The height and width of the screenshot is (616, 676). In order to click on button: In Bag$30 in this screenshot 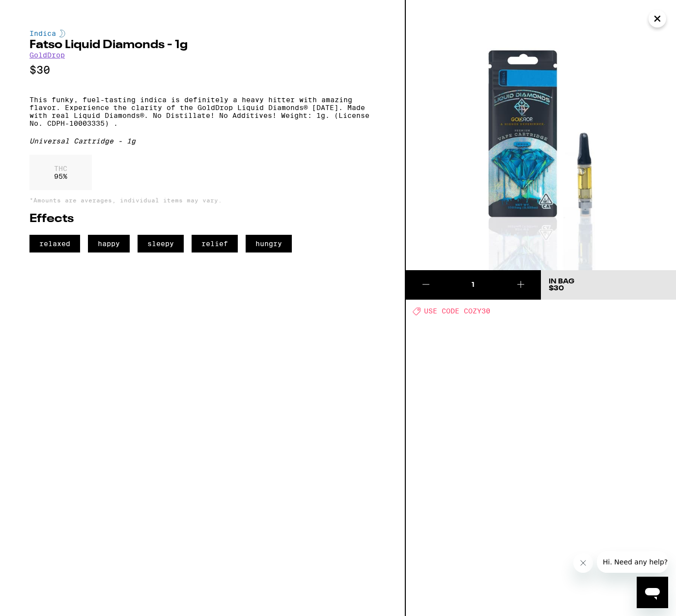, I will do `click(608, 285)`.